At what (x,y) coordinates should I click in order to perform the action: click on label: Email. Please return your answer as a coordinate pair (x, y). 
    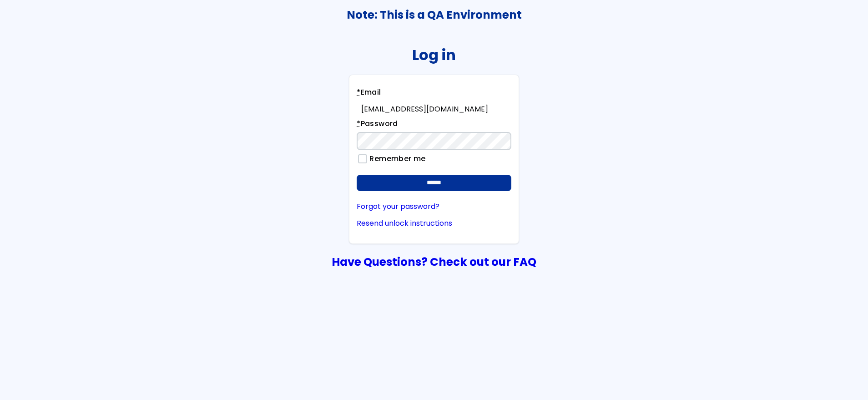
    Looking at the image, I should click on (369, 94).